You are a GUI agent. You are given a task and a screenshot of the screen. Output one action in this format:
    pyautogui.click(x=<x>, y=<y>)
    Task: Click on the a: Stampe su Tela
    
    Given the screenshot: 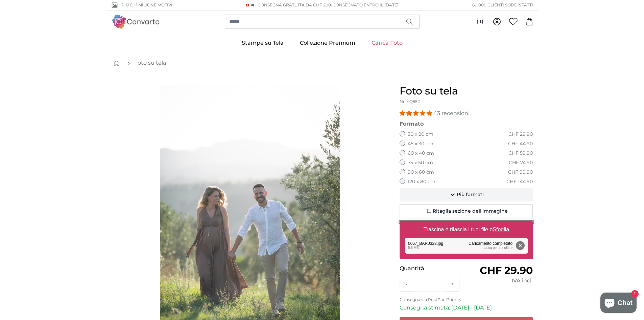 What is the action you would take?
    pyautogui.click(x=263, y=43)
    